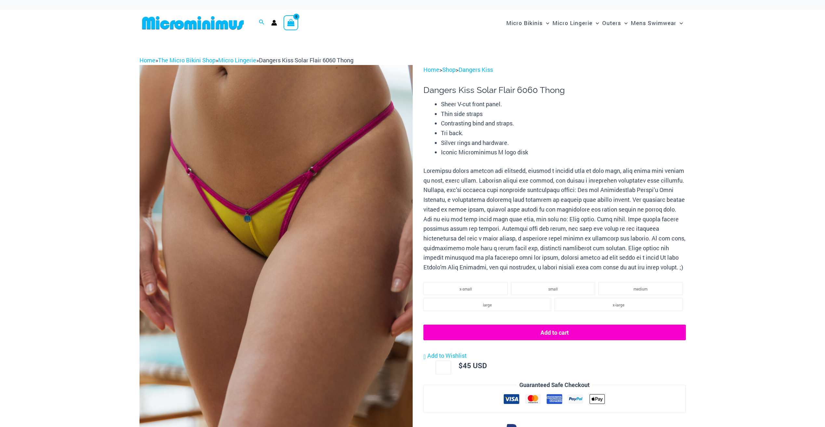 This screenshot has height=427, width=825. Describe the element at coordinates (187, 60) in the screenshot. I see `a: The Micro Bikini Shop` at that location.